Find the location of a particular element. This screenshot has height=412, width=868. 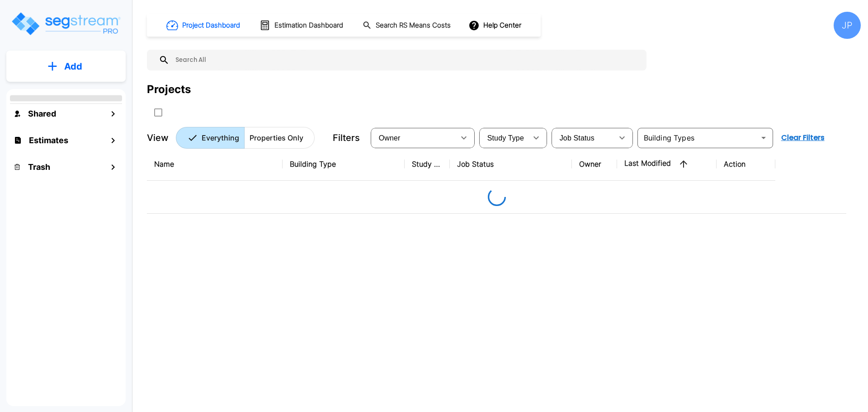

button: Add is located at coordinates (66, 67).